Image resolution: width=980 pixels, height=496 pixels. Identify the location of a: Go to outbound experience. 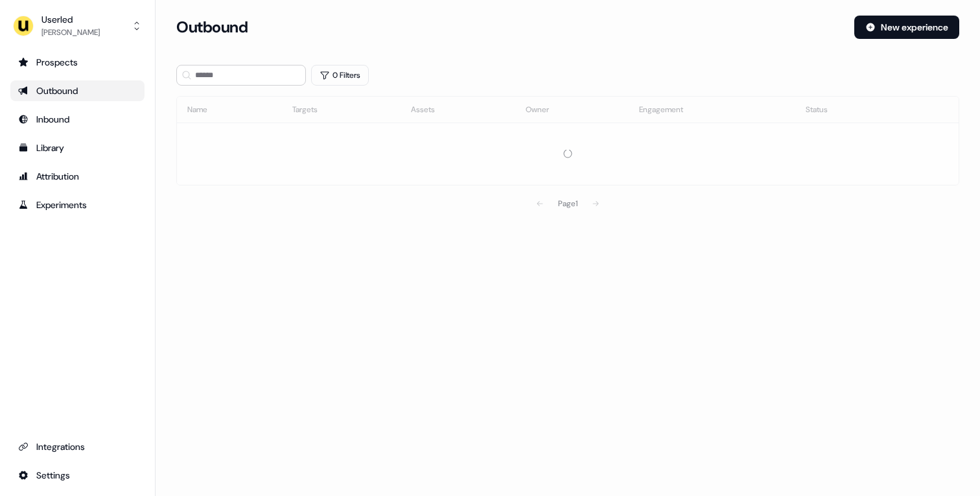
(78, 91).